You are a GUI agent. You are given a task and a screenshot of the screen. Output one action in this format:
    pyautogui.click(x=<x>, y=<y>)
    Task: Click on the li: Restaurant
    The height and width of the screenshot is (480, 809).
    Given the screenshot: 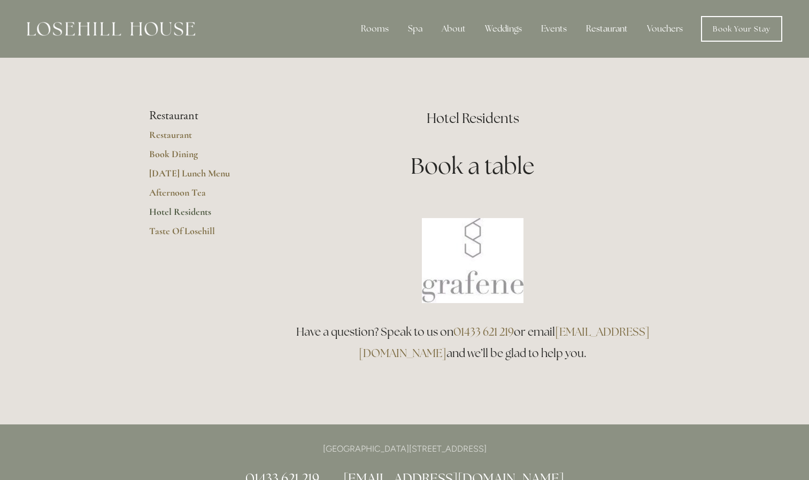 What is the action you would take?
    pyautogui.click(x=200, y=116)
    